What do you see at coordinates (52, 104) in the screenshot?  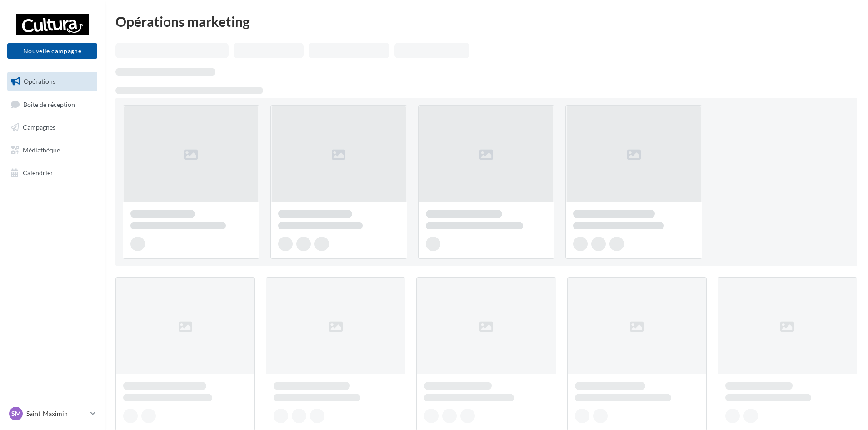 I see `a: Boîte de réception` at bounding box center [52, 104].